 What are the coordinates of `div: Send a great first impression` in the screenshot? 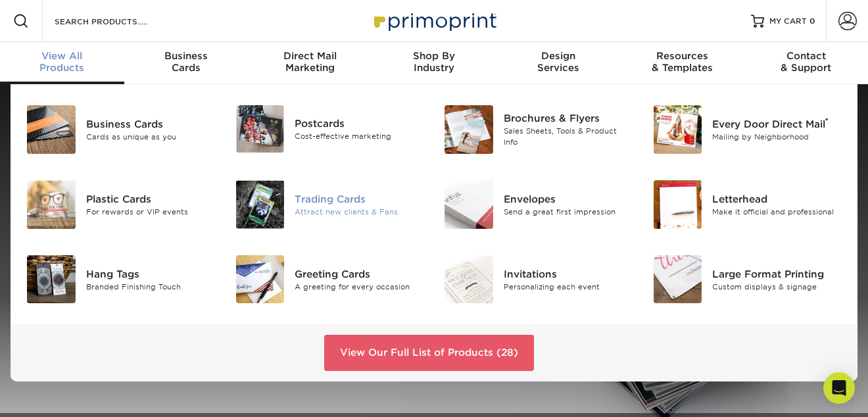 It's located at (568, 211).